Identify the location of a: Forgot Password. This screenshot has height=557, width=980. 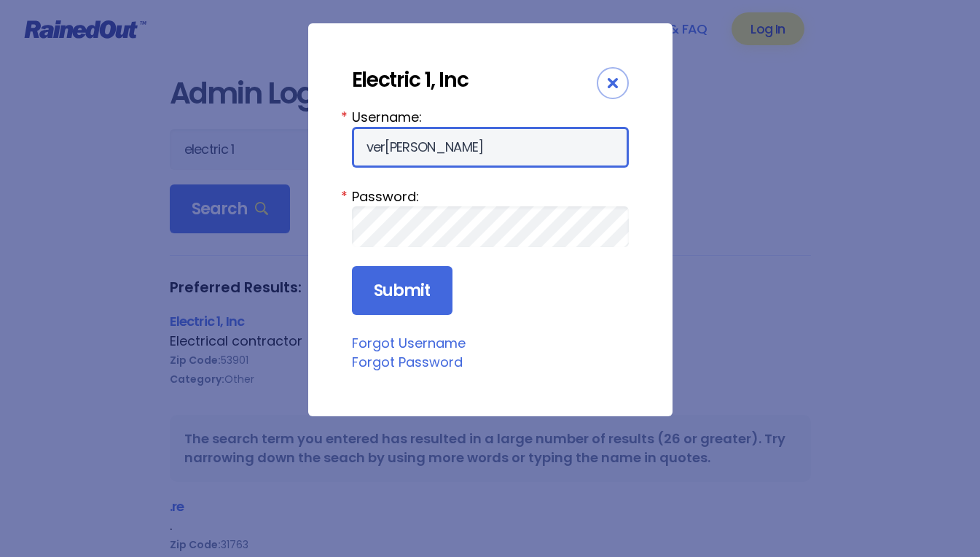
(407, 361).